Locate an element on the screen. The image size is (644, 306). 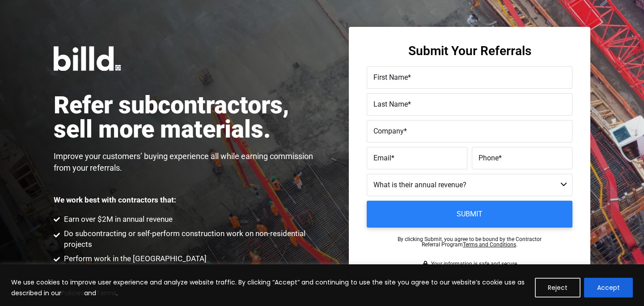
button: Accept is located at coordinates (608, 287).